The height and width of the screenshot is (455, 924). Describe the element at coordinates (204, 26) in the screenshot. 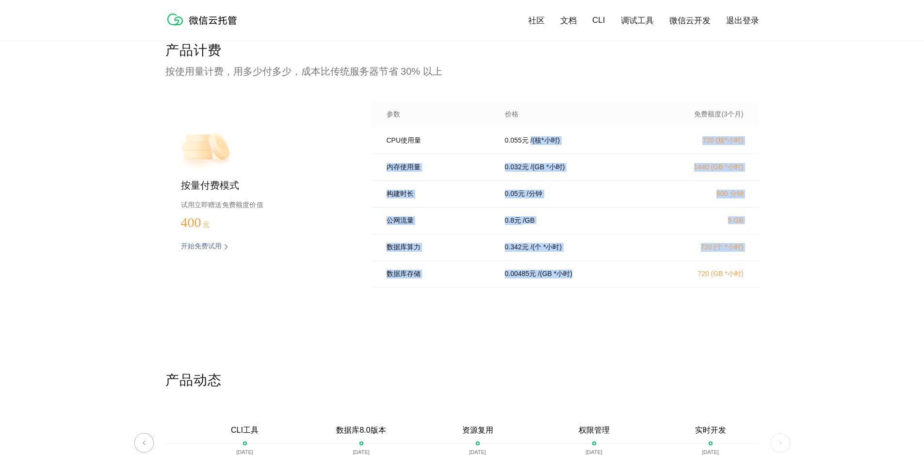

I see `a: 微信云托管` at that location.